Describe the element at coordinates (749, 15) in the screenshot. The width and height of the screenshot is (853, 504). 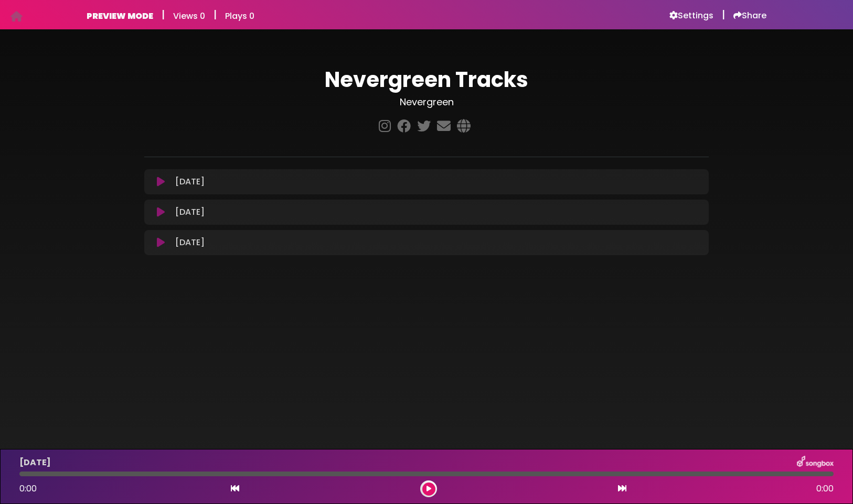
I see `a: Share` at that location.